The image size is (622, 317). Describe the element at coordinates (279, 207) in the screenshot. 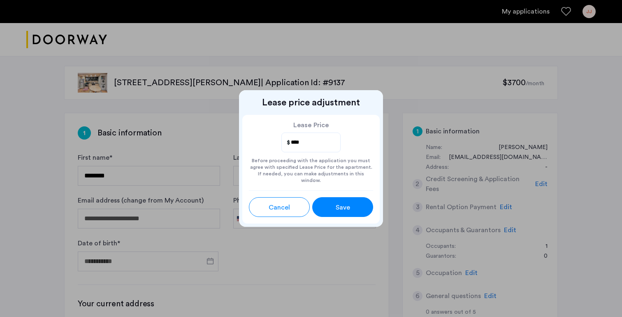

I see `span: Cancel` at that location.